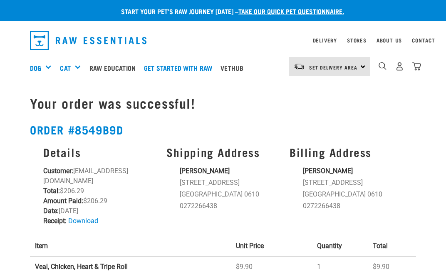 Image resolution: width=446 pixels, height=276 pixels. Describe the element at coordinates (383, 66) in the screenshot. I see `img: home-icon-1@2x.png` at that location.